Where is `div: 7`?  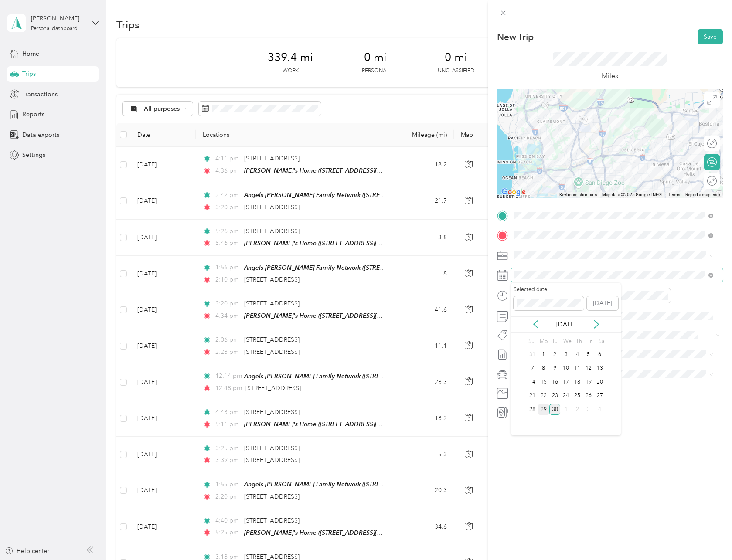 div: 7 is located at coordinates (532, 368).